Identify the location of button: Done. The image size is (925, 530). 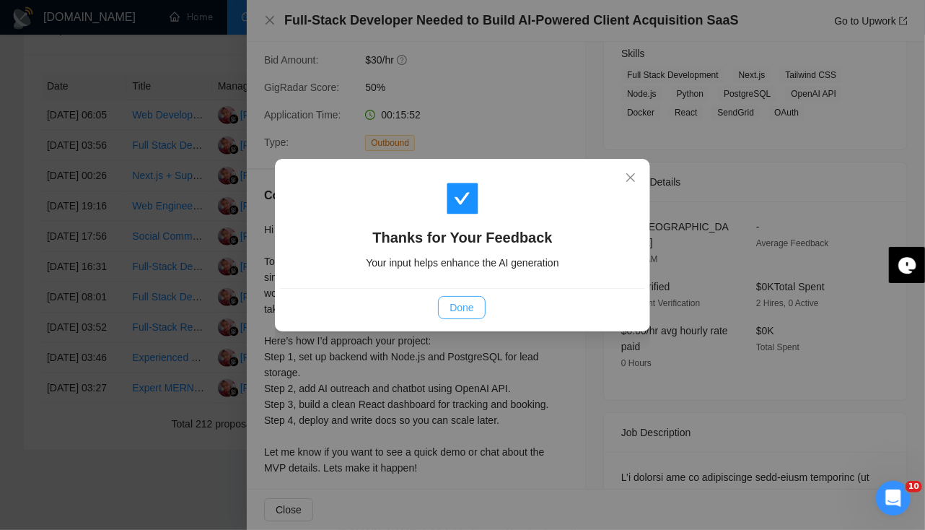
(461, 307).